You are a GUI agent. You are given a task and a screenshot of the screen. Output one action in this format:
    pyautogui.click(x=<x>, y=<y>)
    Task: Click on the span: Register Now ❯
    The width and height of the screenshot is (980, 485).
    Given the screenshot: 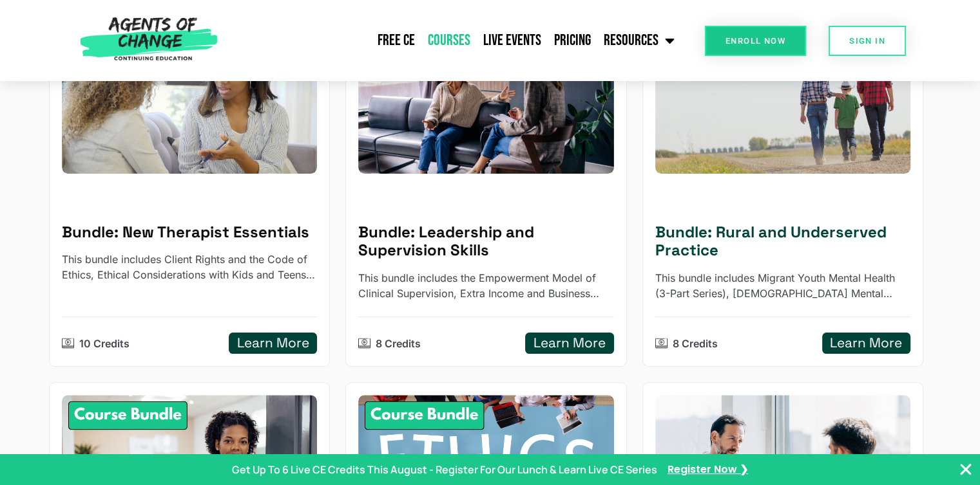 What is the action you would take?
    pyautogui.click(x=707, y=470)
    